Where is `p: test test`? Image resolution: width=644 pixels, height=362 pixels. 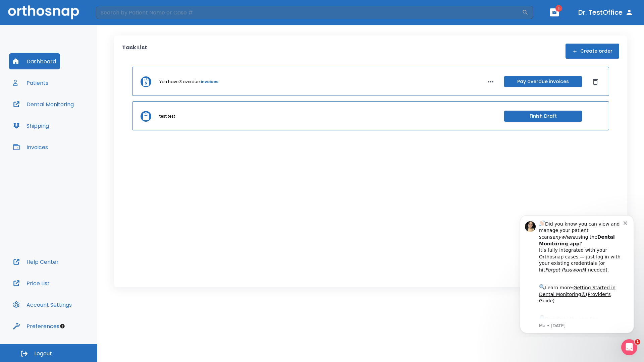 p: test test is located at coordinates (167, 116).